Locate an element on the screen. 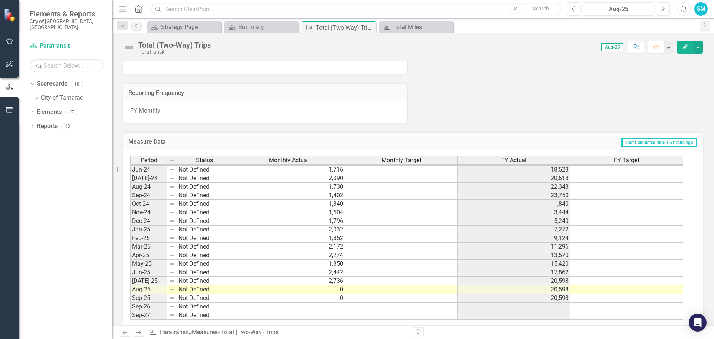 This screenshot has width=714, height=339. div: FY Monthly is located at coordinates (265, 112).